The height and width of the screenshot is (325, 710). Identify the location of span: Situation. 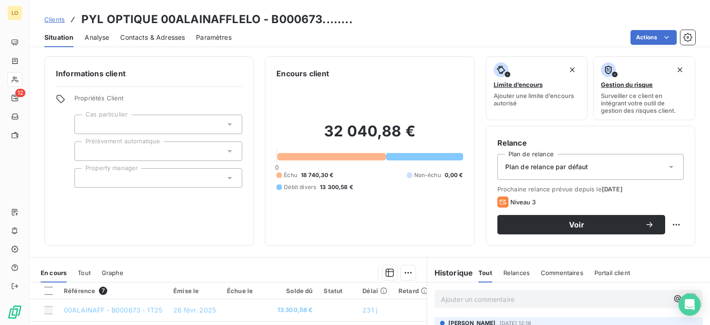
(59, 37).